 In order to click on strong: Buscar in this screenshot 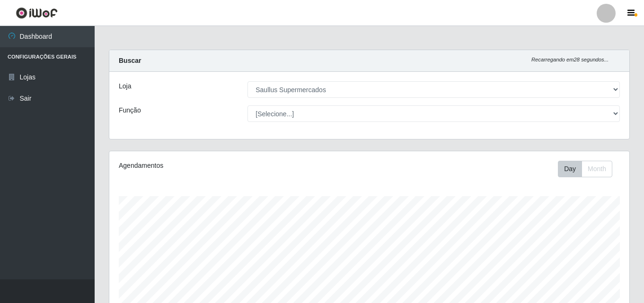, I will do `click(130, 61)`.